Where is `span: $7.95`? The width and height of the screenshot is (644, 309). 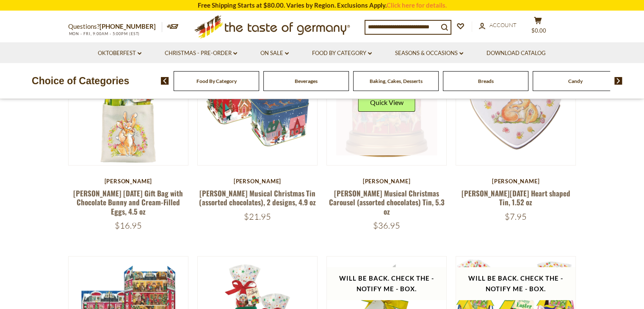 span: $7.95 is located at coordinates (516, 216).